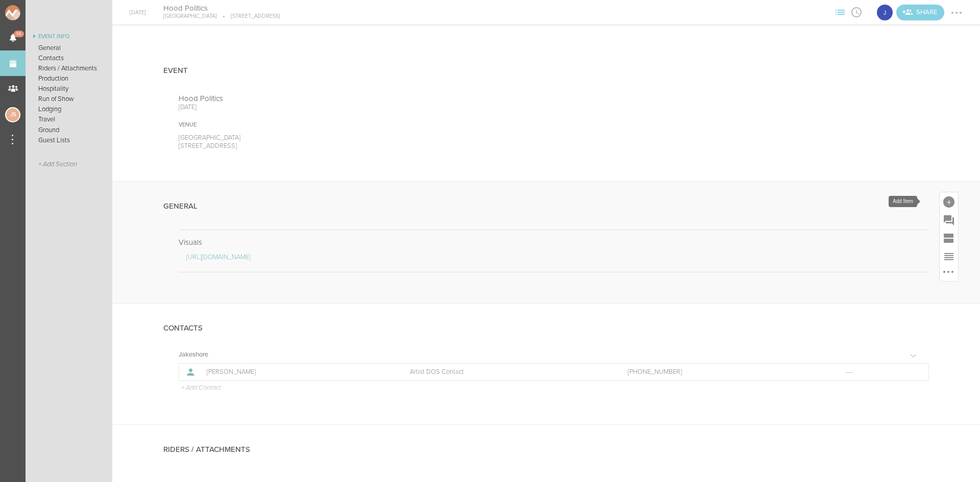 The height and width of the screenshot is (482, 980). I want to click on div: Reorder Items in this Section, so click(949, 257).